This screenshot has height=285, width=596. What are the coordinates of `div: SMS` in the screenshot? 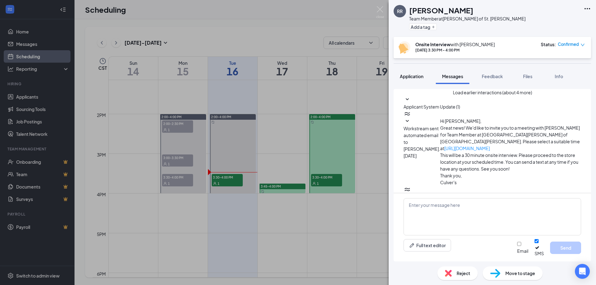 It's located at (539, 253).